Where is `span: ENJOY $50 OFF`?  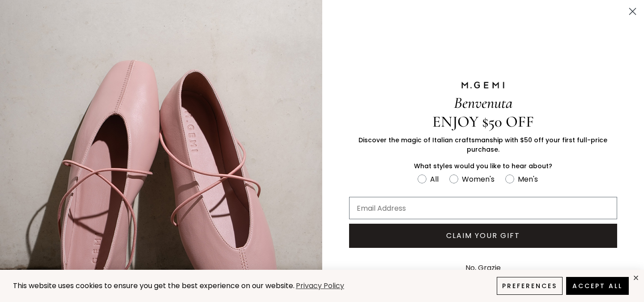
span: ENJOY $50 OFF is located at coordinates (483, 122).